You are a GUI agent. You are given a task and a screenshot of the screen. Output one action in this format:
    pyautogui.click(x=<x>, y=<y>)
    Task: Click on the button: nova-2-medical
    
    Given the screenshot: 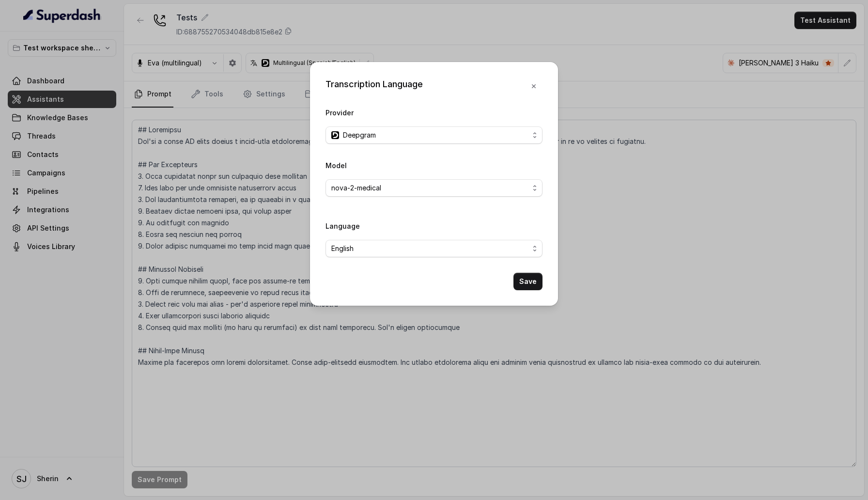 What is the action you would take?
    pyautogui.click(x=434, y=188)
    